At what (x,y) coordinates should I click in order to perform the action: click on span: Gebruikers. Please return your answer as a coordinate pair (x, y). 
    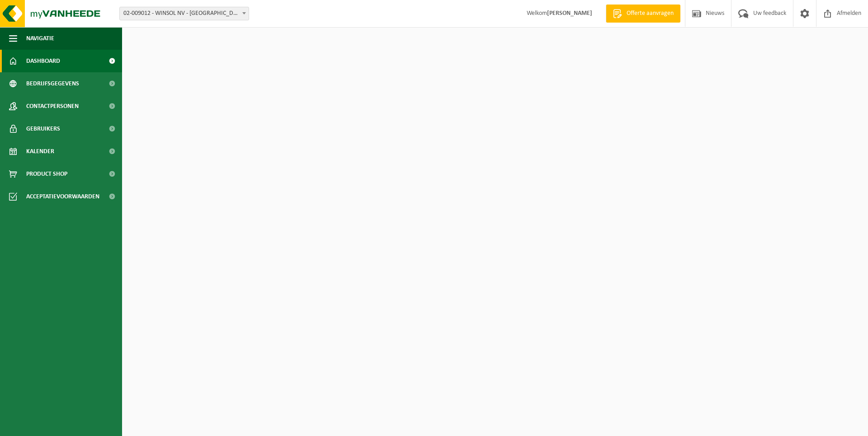
    Looking at the image, I should click on (43, 129).